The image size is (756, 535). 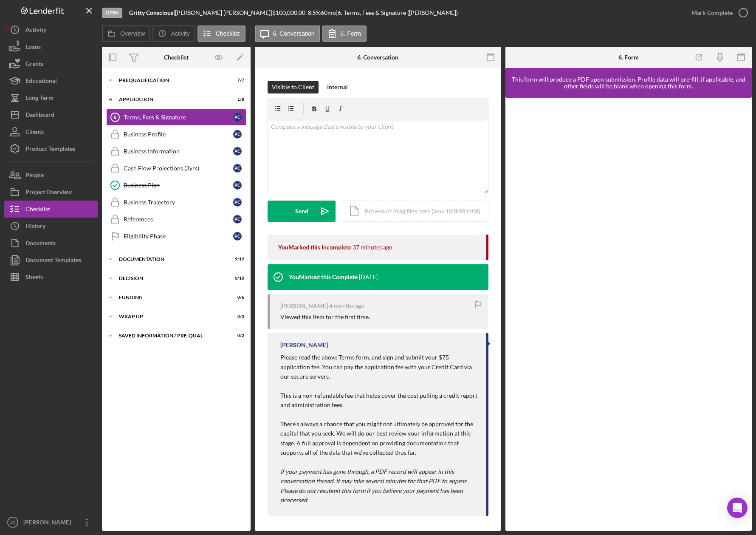 What do you see at coordinates (51, 64) in the screenshot?
I see `button: Grants` at bounding box center [51, 64].